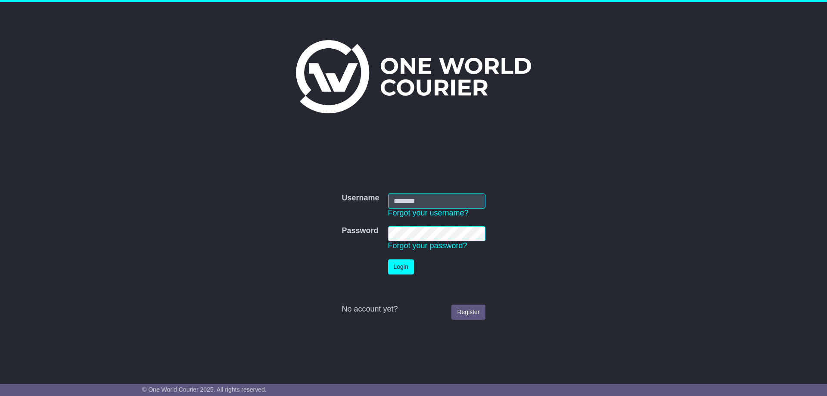  I want to click on img: One World, so click(414, 77).